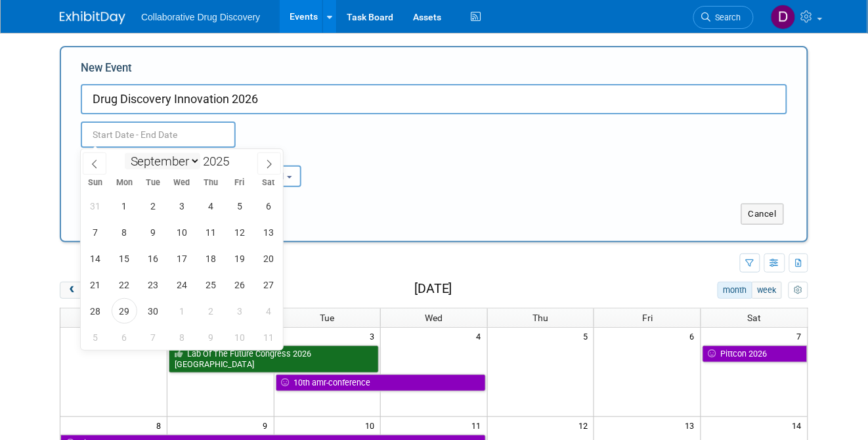  I want to click on span: September 3, 2025, so click(182, 205).